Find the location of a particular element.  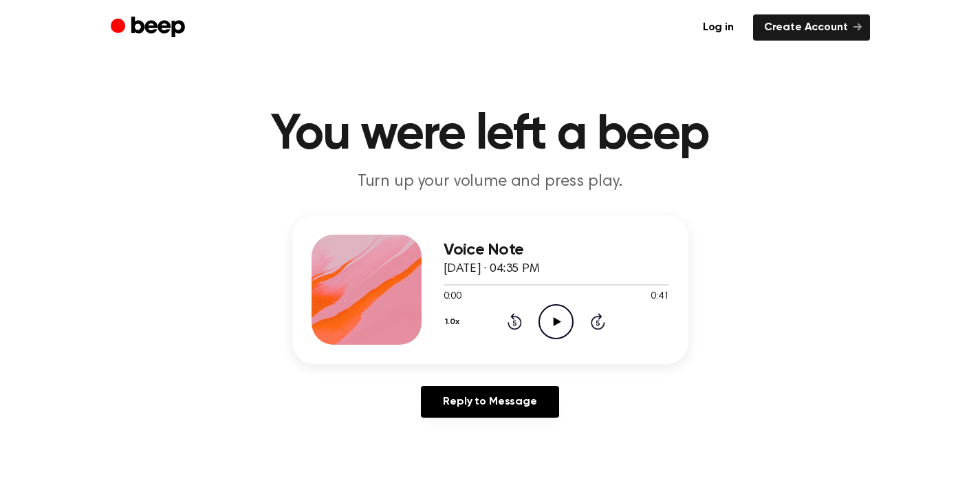

a: Reply to Message is located at coordinates (489, 402).